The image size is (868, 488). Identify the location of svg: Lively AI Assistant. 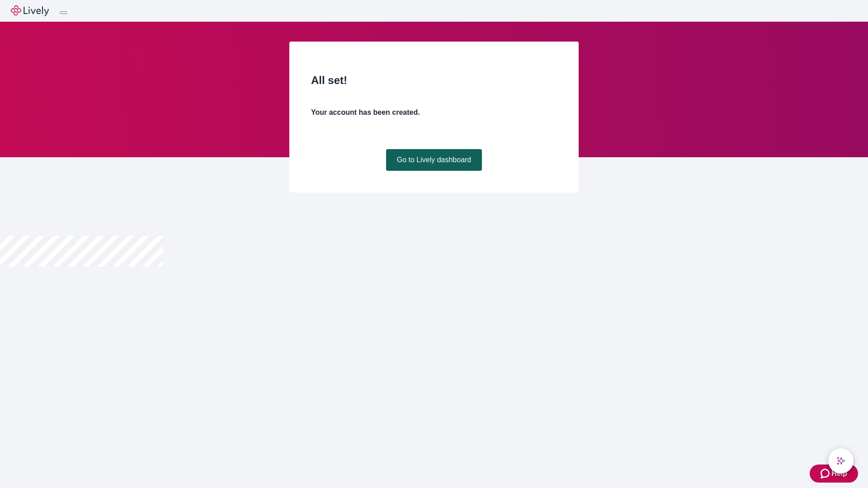
(841, 461).